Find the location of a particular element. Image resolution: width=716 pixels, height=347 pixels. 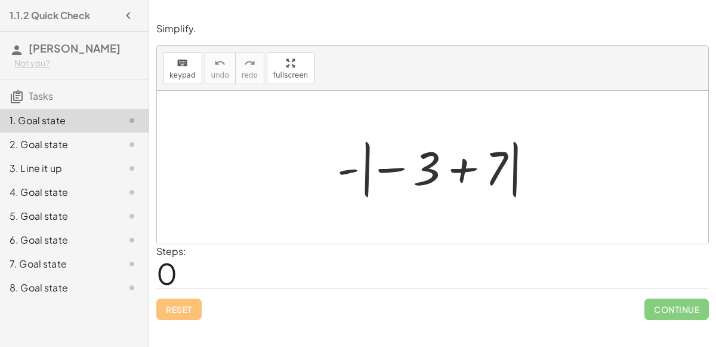

p: Simplify. is located at coordinates (433, 29).